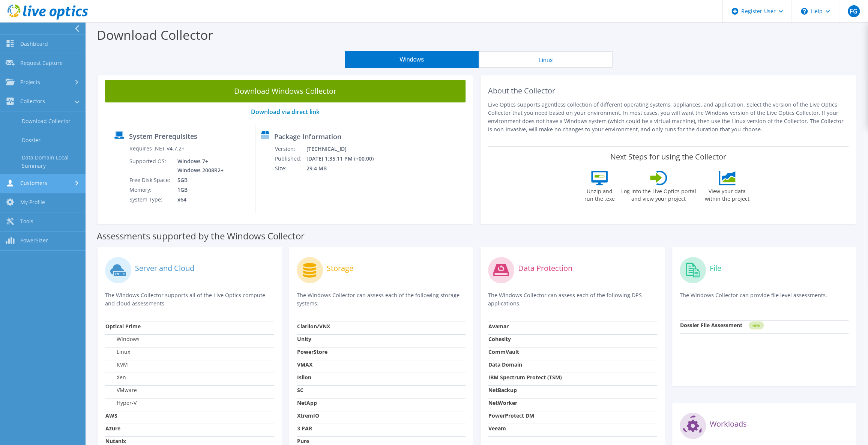 The image size is (868, 445). Describe the element at coordinates (290, 159) in the screenshot. I see `td: Published:` at that location.